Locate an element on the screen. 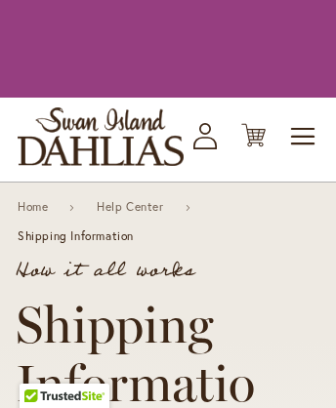 The height and width of the screenshot is (408, 336). p: How it all works is located at coordinates (148, 270).